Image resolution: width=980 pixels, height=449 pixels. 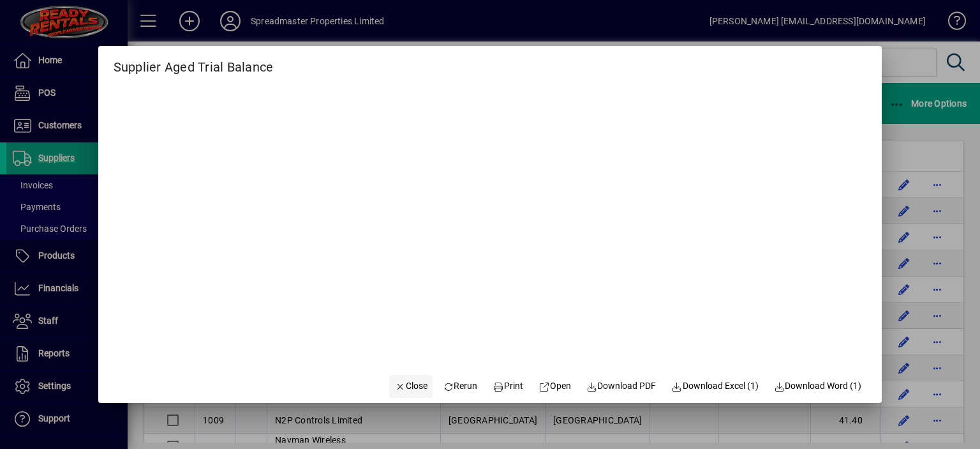 What do you see at coordinates (818, 387) in the screenshot?
I see `button: Download Word (1)` at bounding box center [818, 387].